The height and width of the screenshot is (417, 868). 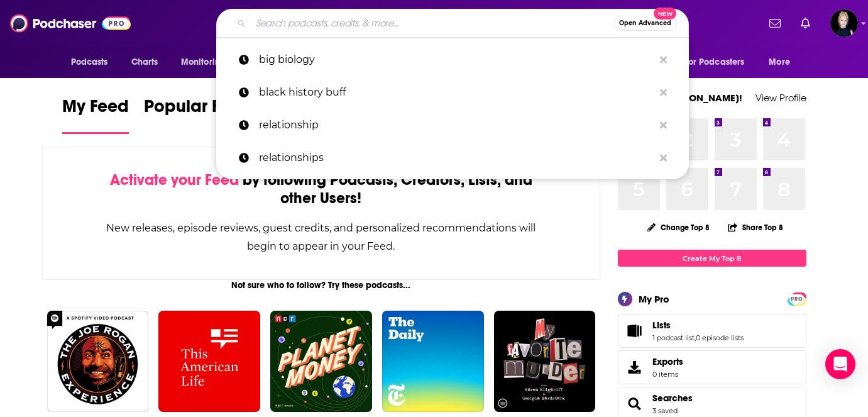 What do you see at coordinates (453, 60) in the screenshot?
I see `a: big biology` at bounding box center [453, 60].